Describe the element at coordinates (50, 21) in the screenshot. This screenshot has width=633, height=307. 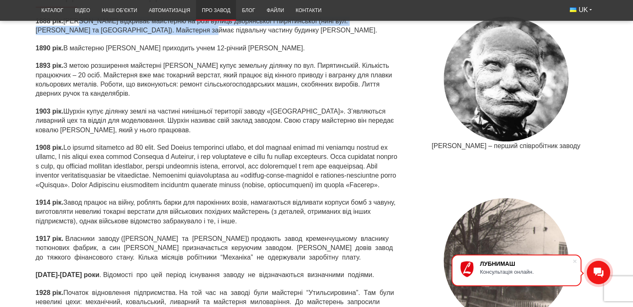
I see `strong: 1888 рік.` at that location.